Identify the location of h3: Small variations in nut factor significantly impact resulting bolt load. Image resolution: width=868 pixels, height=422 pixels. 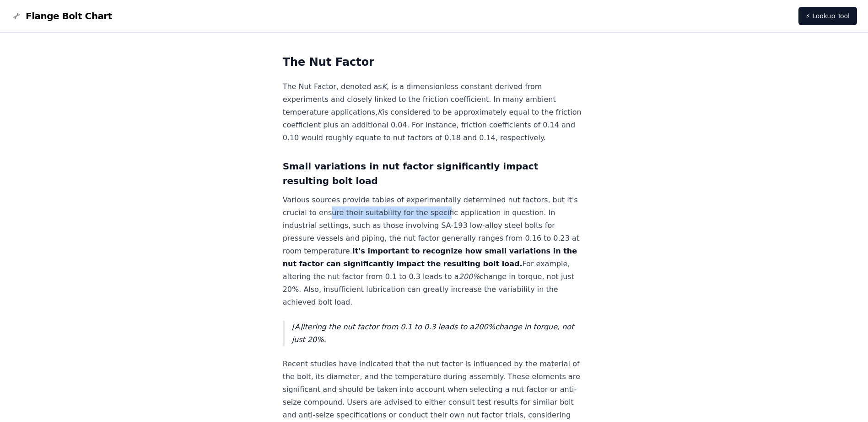
(434, 174).